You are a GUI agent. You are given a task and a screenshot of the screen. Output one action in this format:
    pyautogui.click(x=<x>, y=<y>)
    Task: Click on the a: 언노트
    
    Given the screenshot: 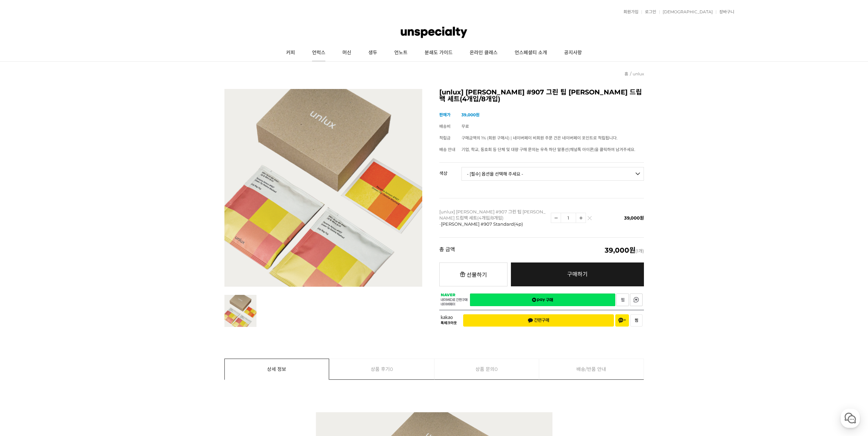 What is the action you would take?
    pyautogui.click(x=401, y=53)
    